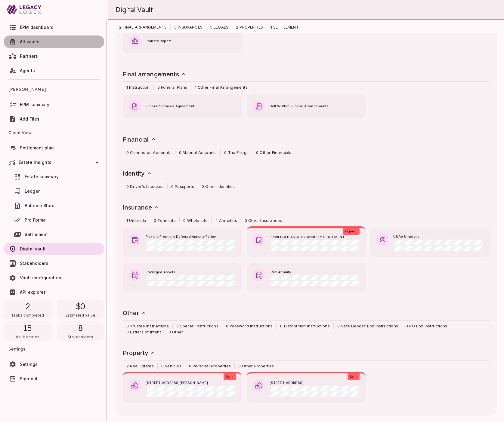 Image resolution: width=504 pixels, height=423 pixels. What do you see at coordinates (81, 310) in the screenshot?
I see `div: $0Estimated value` at bounding box center [81, 310].